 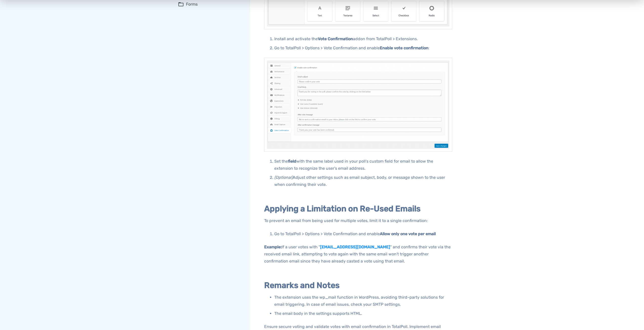 What do you see at coordinates (363, 165) in the screenshot?
I see `p: Set the with the same label used in your poll's custom field for email to allow the extension to ...` at bounding box center [363, 165].